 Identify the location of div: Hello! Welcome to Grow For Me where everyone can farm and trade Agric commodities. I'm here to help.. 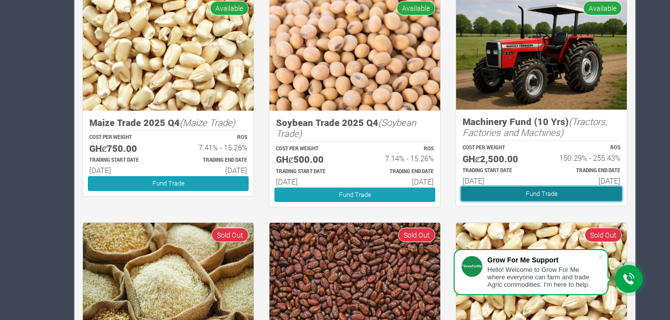
(542, 277).